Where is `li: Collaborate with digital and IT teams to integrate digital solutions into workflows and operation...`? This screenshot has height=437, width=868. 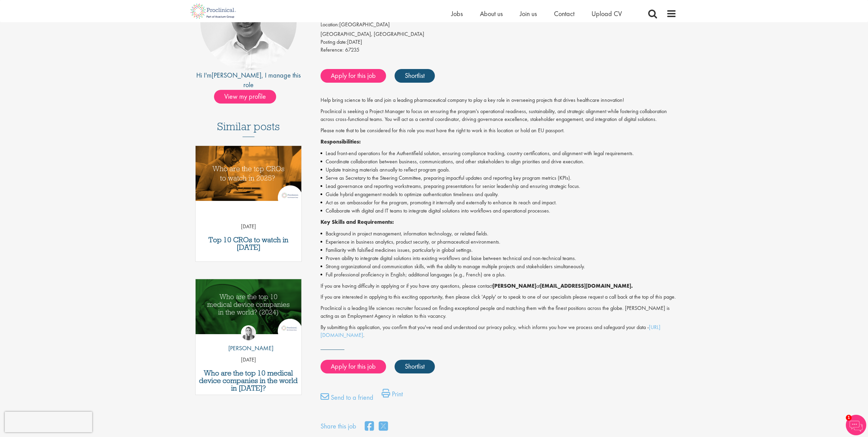
li: Collaborate with digital and IT teams to integrate digital solutions into workflows and operation... is located at coordinates (499, 211).